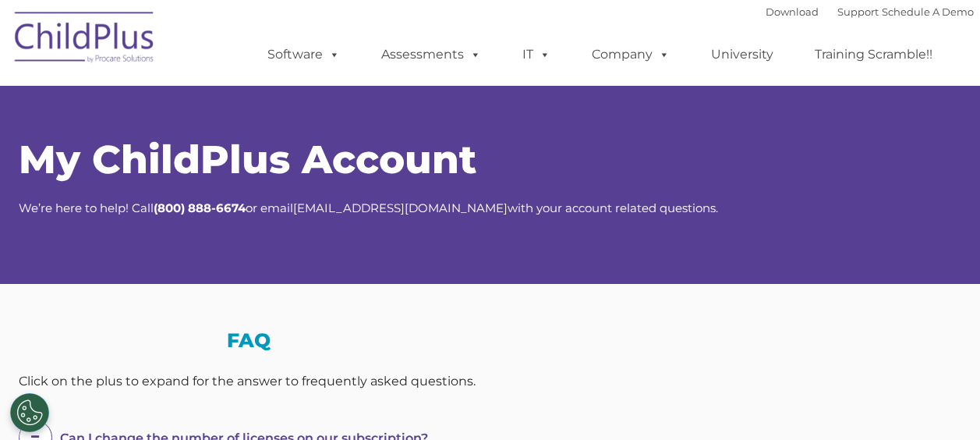  Describe the element at coordinates (858, 11) in the screenshot. I see `a: Support` at that location.